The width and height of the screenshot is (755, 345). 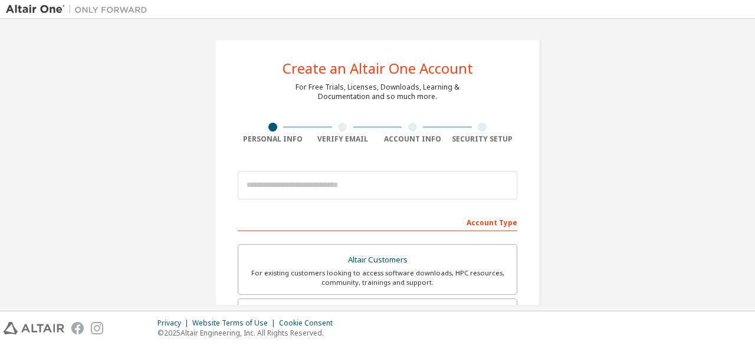 What do you see at coordinates (273, 139) in the screenshot?
I see `div: Personal Info` at bounding box center [273, 139].